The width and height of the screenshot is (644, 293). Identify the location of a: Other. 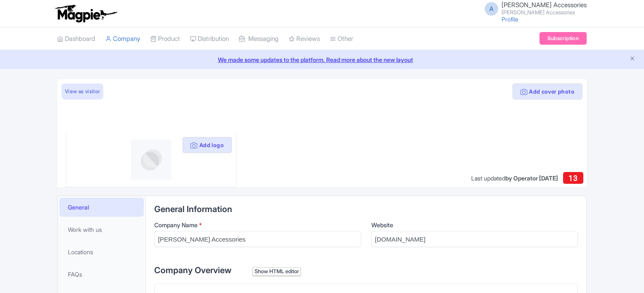
(341, 39).